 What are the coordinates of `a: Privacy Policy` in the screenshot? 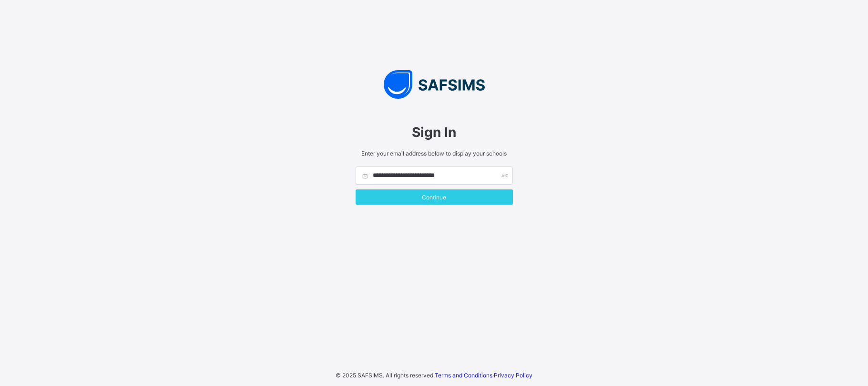 It's located at (513, 375).